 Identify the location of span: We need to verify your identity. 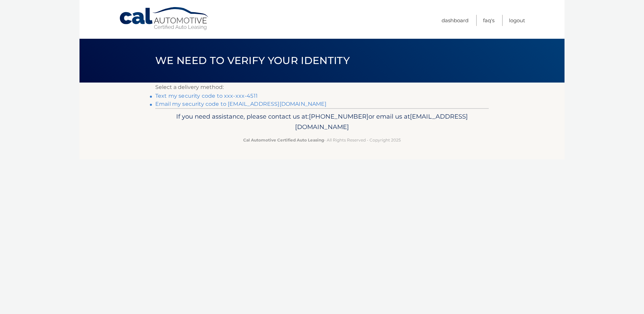
(252, 61).